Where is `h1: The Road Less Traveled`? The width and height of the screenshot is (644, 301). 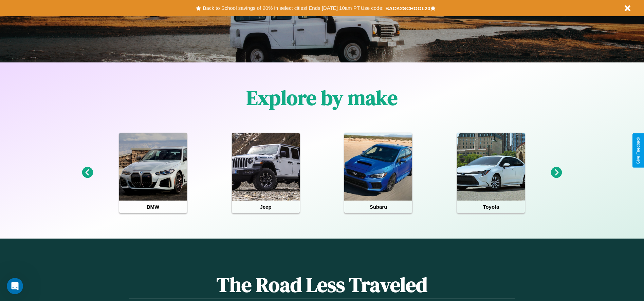 h1: The Road Less Traveled is located at coordinates (322, 285).